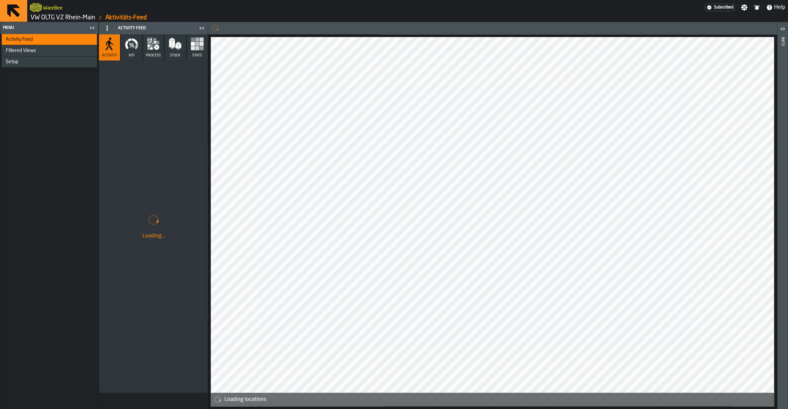  I want to click on label: button-toggle-Open, so click(783, 30).